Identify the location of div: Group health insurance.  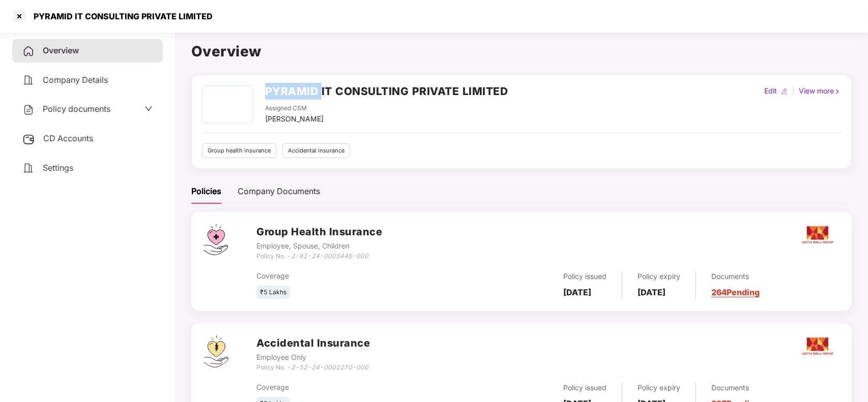
(239, 151).